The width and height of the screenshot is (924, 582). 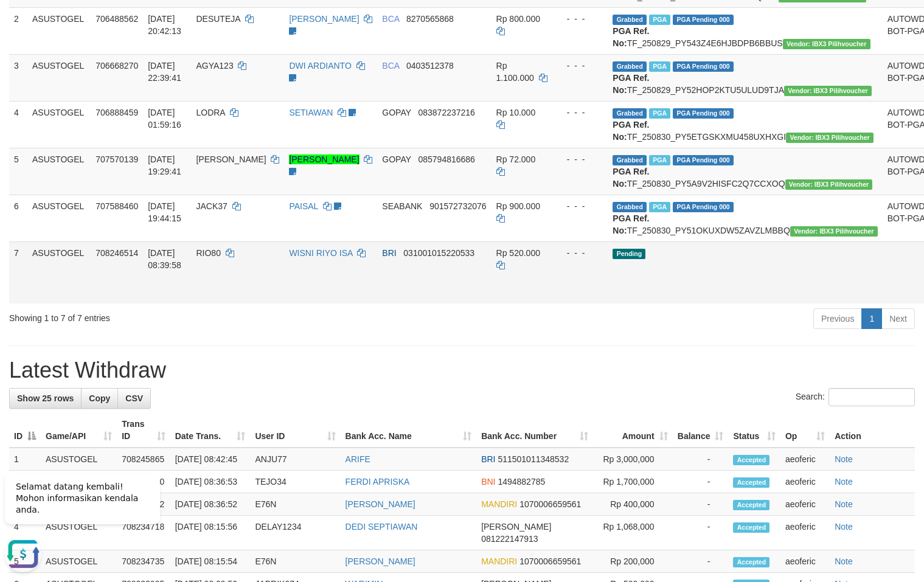 I want to click on span: Rp 72.000, so click(x=516, y=159).